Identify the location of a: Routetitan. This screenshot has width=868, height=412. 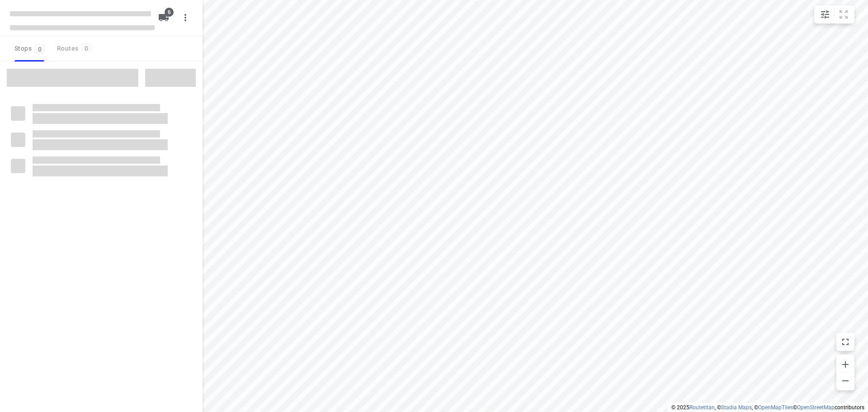
(702, 407).